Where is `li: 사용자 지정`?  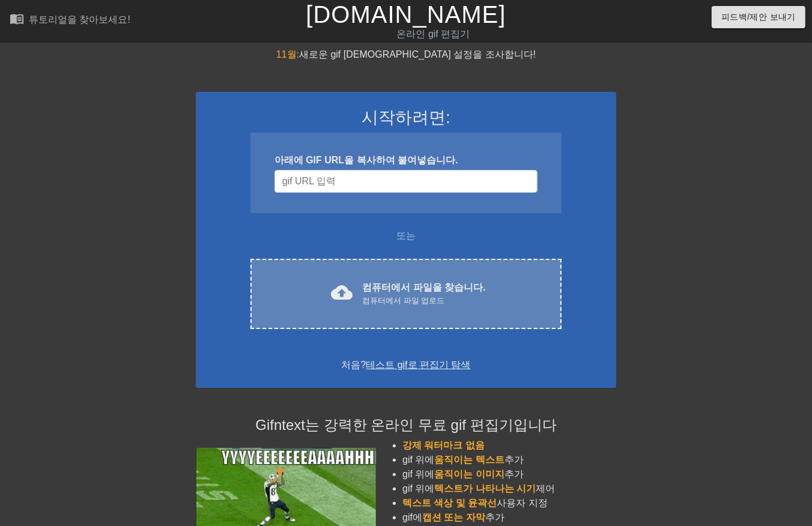
li: 사용자 지정 is located at coordinates (509, 504).